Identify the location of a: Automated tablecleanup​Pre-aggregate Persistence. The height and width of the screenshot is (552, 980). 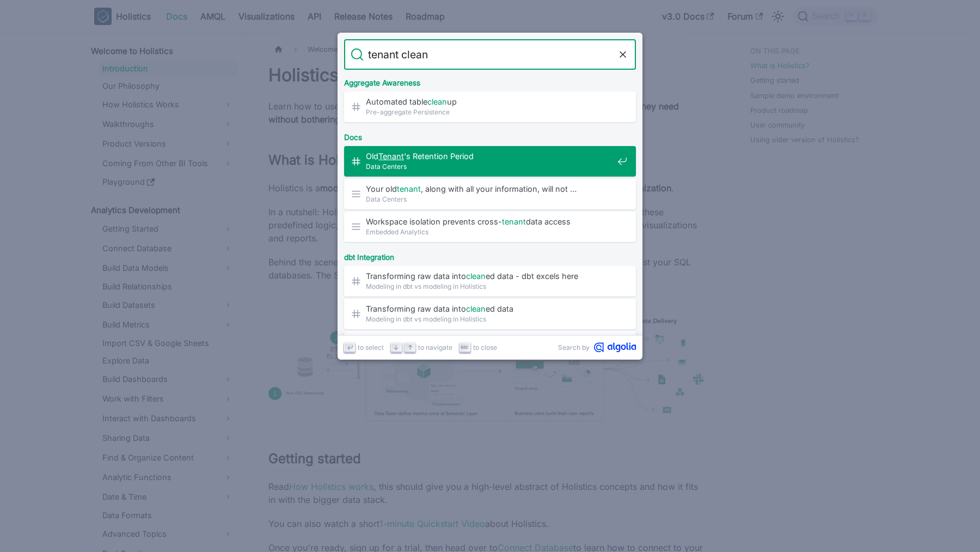
(490, 107).